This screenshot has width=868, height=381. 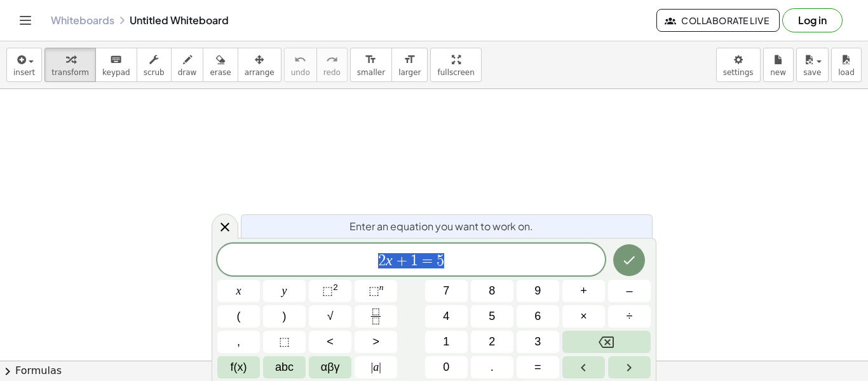 What do you see at coordinates (446, 291) in the screenshot?
I see `span: 7` at bounding box center [446, 291].